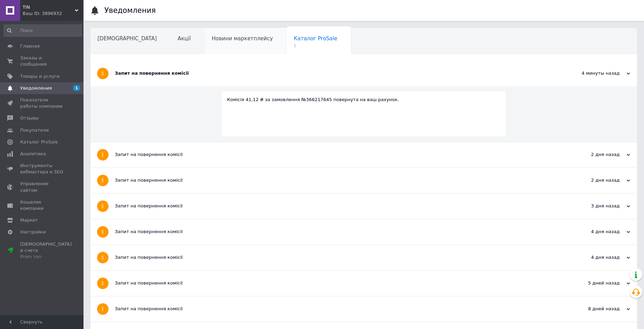  I want to click on span: Заказы и сообщения, so click(42, 61).